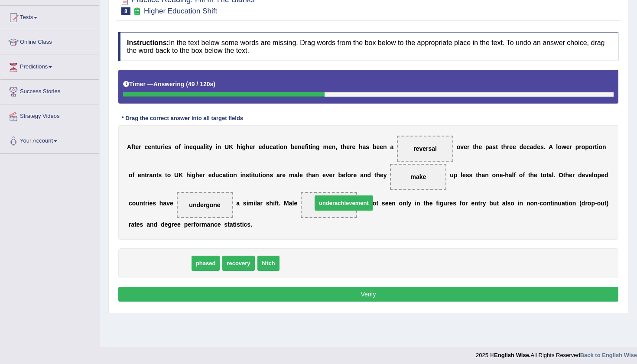 The height and width of the screenshot is (364, 637). Describe the element at coordinates (169, 84) in the screenshot. I see `h5: Timer —` at that location.